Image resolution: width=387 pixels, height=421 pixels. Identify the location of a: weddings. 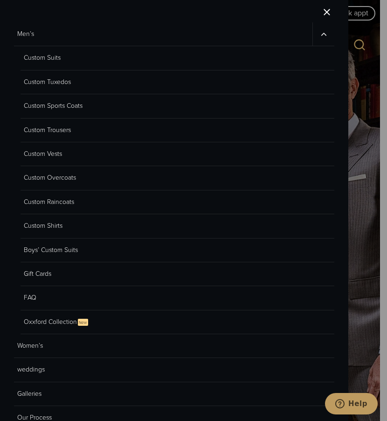
(174, 369).